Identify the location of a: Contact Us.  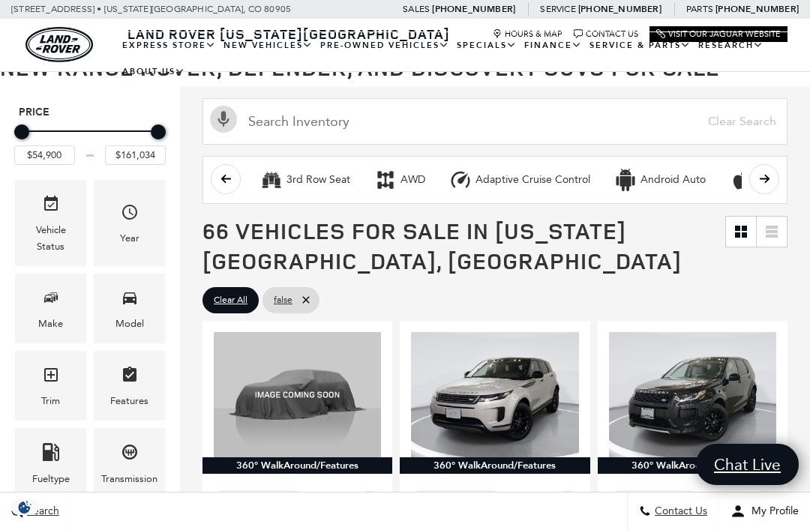
(606, 34).